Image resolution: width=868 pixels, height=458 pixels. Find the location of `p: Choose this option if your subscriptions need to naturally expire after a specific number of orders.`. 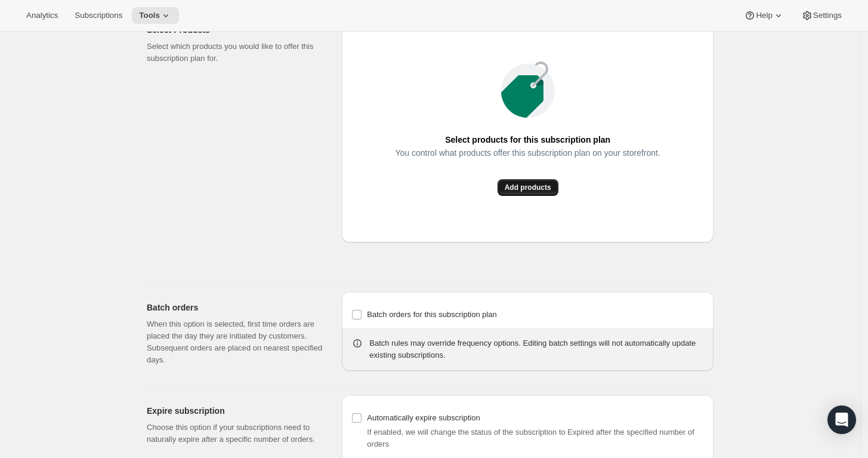

p: Choose this option if your subscriptions need to naturally expire after a specific number of orders. is located at coordinates (235, 433).